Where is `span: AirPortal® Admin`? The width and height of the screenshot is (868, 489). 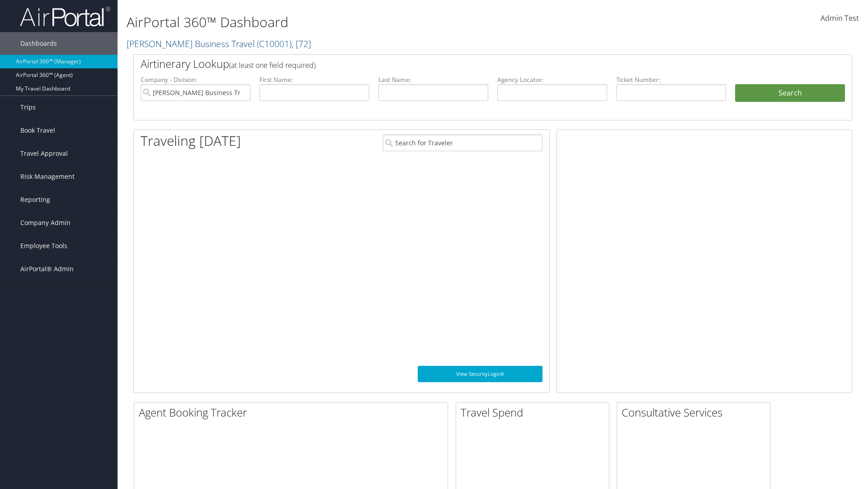 span: AirPortal® Admin is located at coordinates (47, 268).